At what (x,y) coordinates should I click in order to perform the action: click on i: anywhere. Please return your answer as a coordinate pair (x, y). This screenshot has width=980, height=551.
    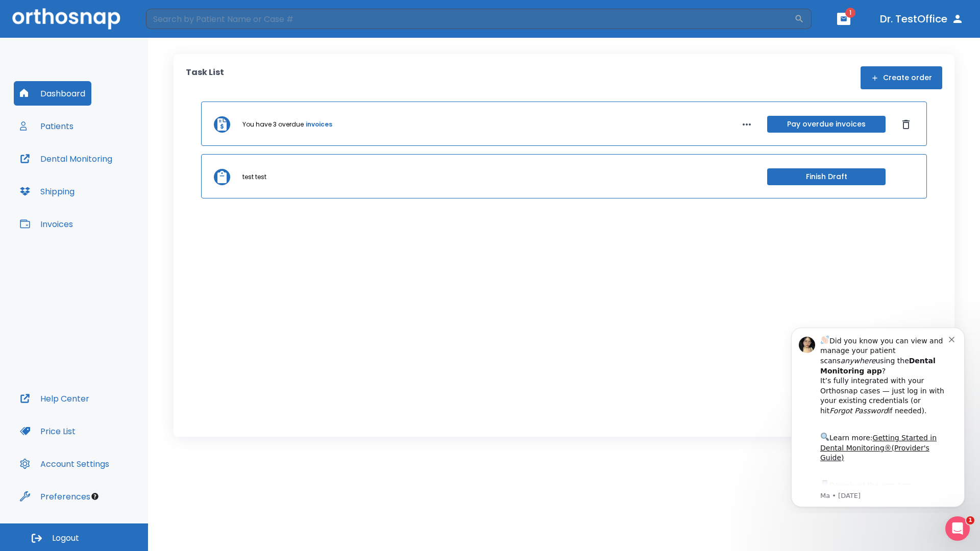
    Looking at the image, I should click on (82, 42).